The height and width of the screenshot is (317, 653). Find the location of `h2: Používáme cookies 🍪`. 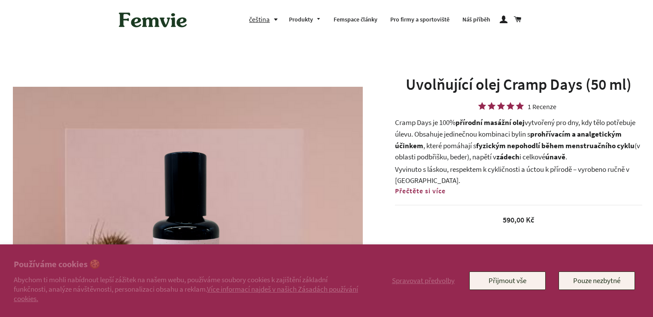

h2: Používáme cookies 🍪 is located at coordinates (186, 264).